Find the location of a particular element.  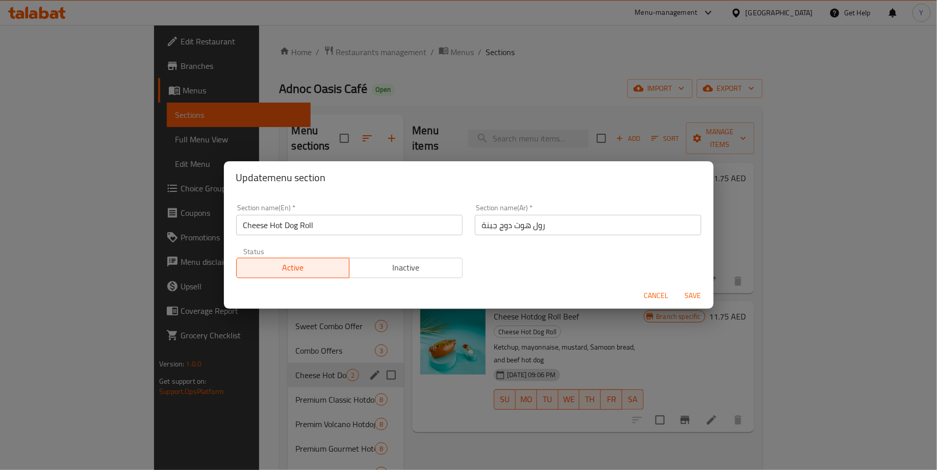

button: Save is located at coordinates (693, 295).